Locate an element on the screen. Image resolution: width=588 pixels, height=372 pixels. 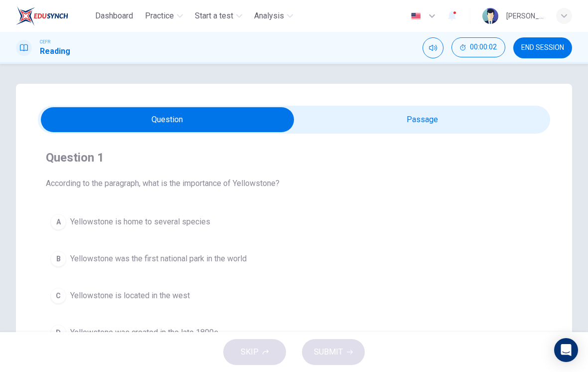
a: Dashboard is located at coordinates (114, 16).